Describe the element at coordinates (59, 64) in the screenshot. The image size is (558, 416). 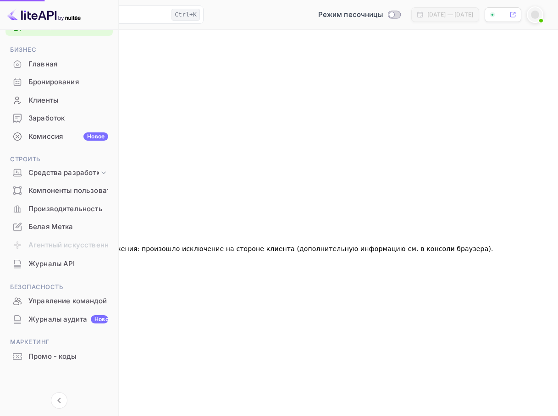
I see `a: Главная` at that location.